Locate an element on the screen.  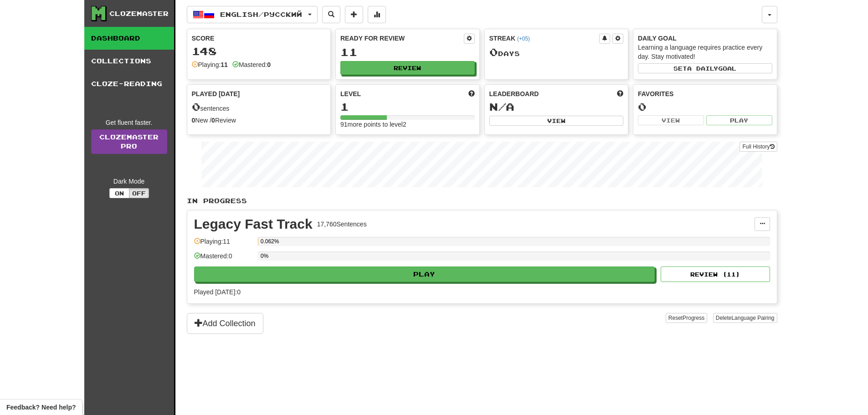
button: On is located at coordinates (119, 193).